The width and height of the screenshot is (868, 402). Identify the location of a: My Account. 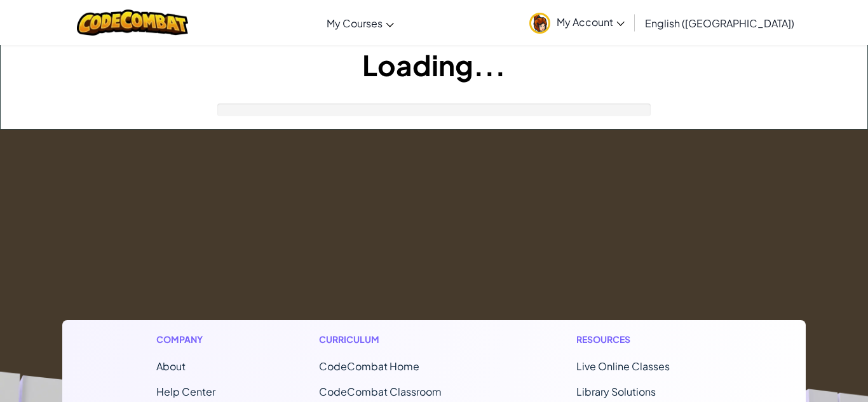
(577, 23).